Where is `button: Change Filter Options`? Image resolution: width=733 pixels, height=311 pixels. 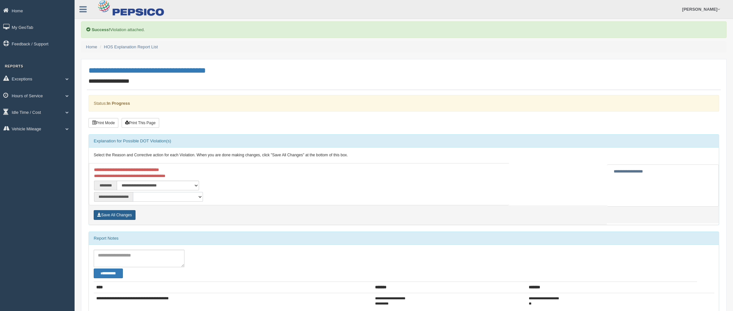 button: Change Filter Options is located at coordinates (108, 273).